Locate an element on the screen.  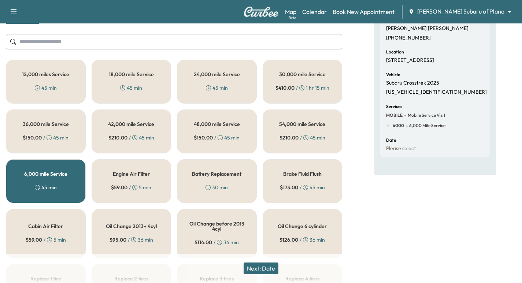
h5: 6,000 mile Service is located at coordinates (46, 174).